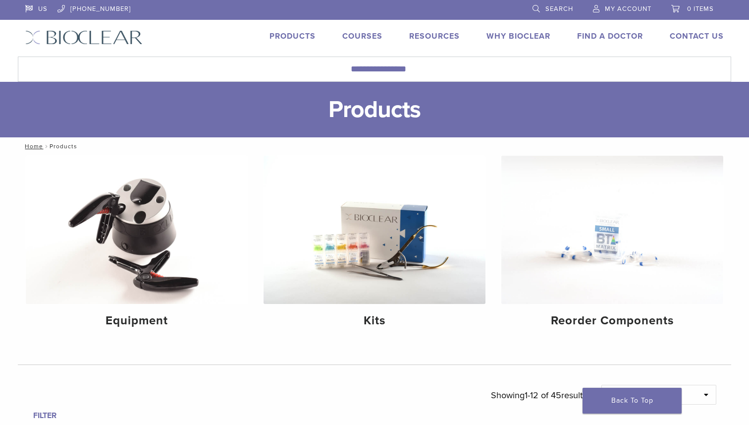 The image size is (749, 425). Describe the element at coordinates (375, 229) in the screenshot. I see `img: Kits` at that location.